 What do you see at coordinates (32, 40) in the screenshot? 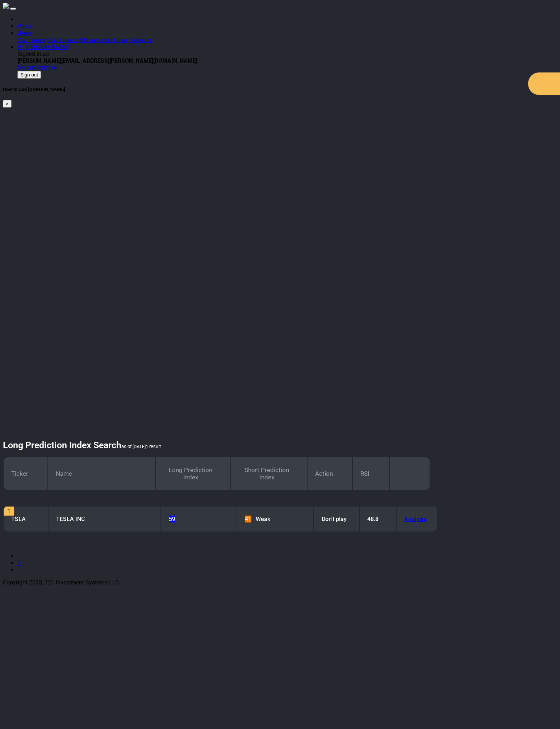
I see `a: Staff users` at bounding box center [32, 40].